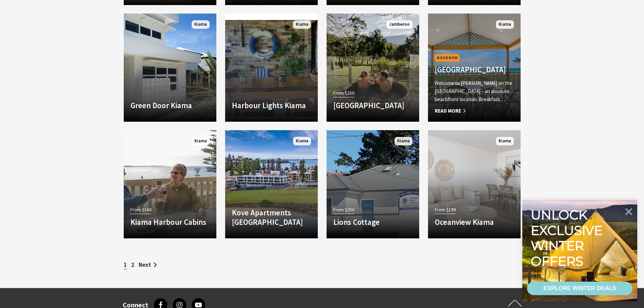 Image resolution: width=644 pixels, height=308 pixels. Describe the element at coordinates (447, 57) in the screenshot. I see `span: Book Now` at that location.